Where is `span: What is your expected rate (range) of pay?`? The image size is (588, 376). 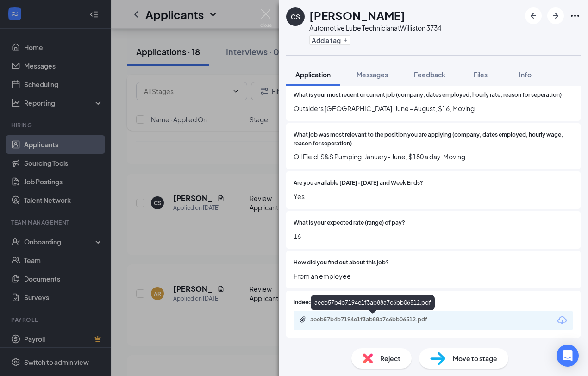 span: What is your expected rate (range) of pay? is located at coordinates (349, 223).